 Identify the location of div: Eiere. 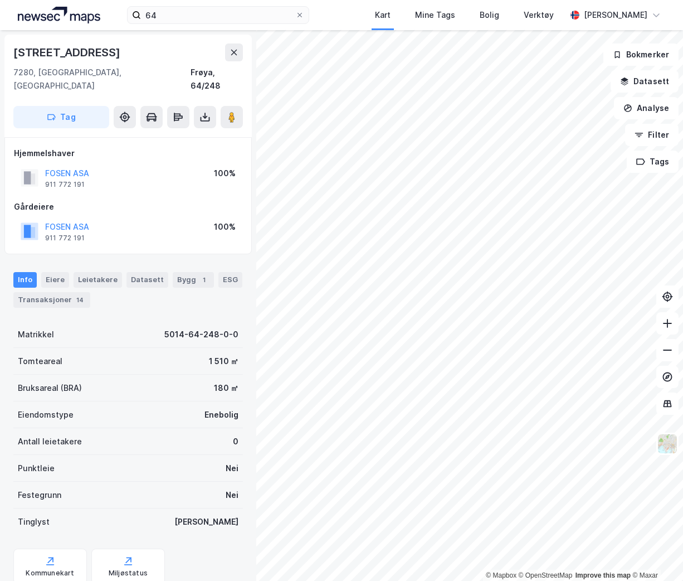
(55, 280).